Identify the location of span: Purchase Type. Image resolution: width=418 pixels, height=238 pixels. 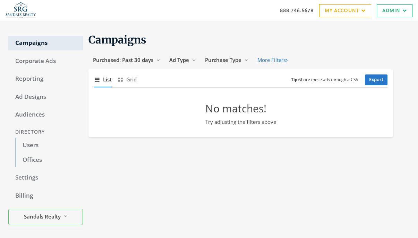
(223, 60).